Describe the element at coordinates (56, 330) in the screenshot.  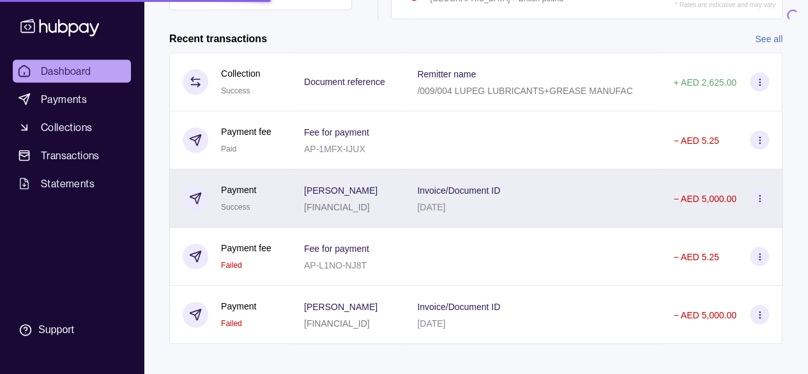
I see `div: Support` at that location.